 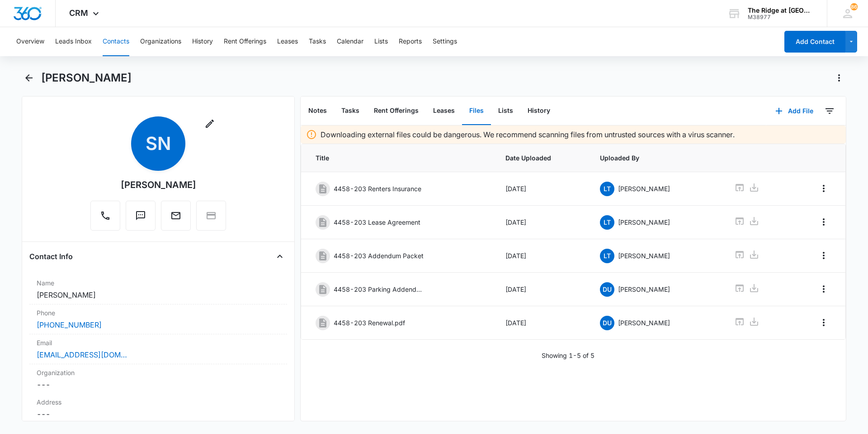 I want to click on span: 86, so click(x=854, y=7).